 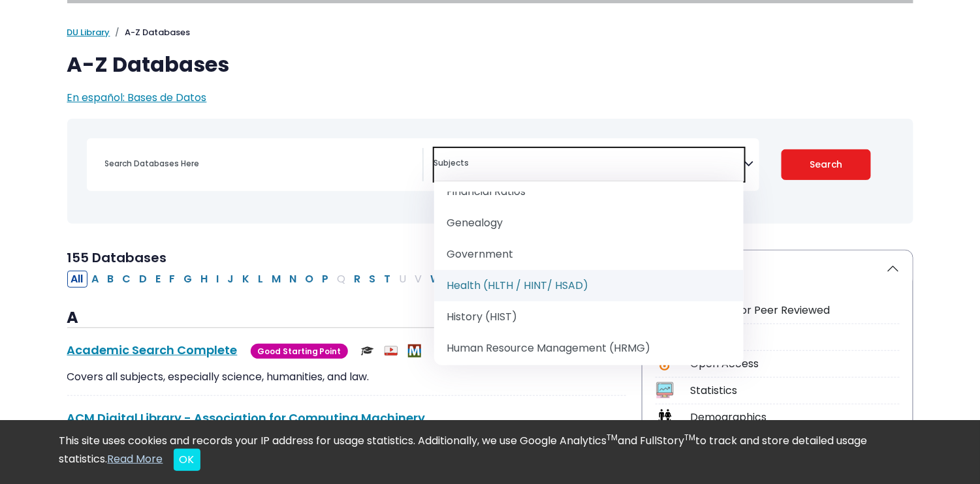 What do you see at coordinates (414, 351) in the screenshot?
I see `img: MeL (Michigan electronic Library)` at bounding box center [414, 351].